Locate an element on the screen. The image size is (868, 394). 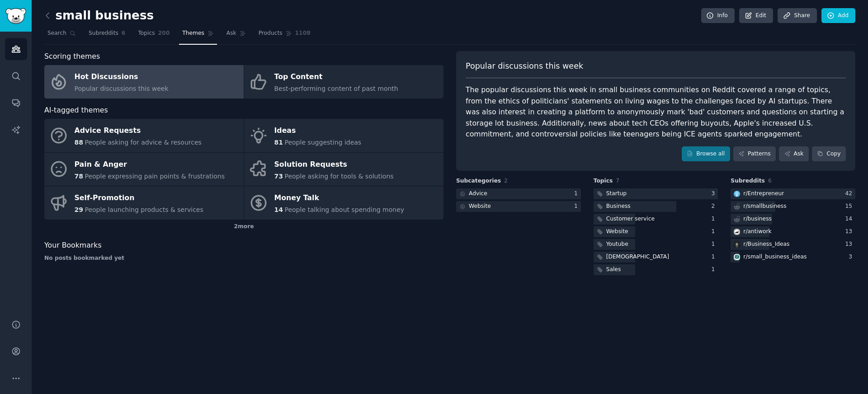
a: r/business14 is located at coordinates (793, 219).